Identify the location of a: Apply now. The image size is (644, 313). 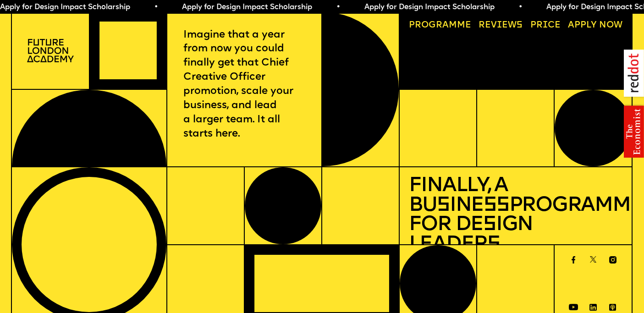
(595, 25).